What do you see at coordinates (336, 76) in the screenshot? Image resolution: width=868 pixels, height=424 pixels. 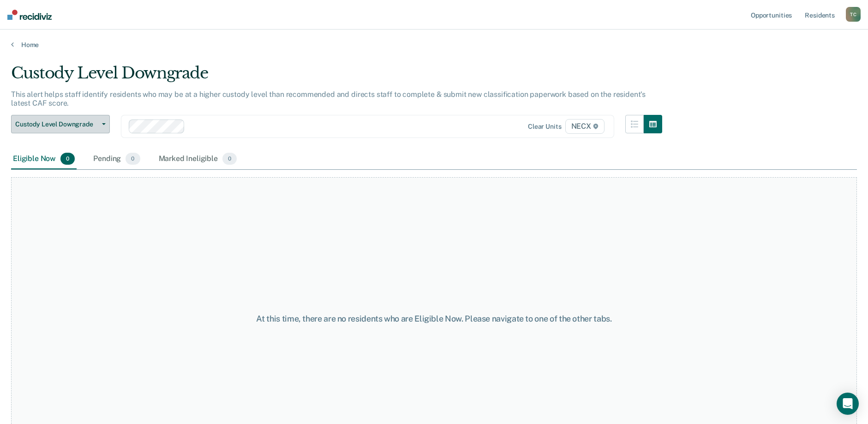 I see `div: Custody Level Downgrade` at bounding box center [336, 76].